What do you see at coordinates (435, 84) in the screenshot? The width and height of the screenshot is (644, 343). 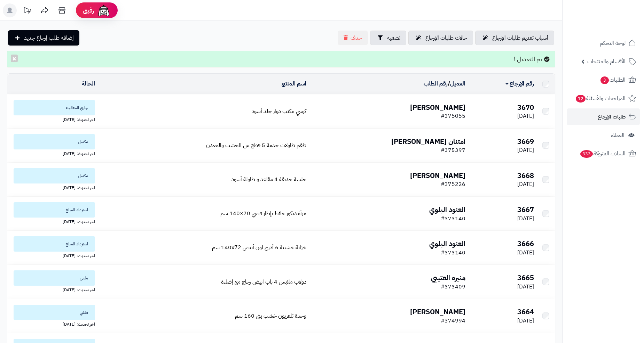 I see `a: رقم الطلب` at bounding box center [435, 84].